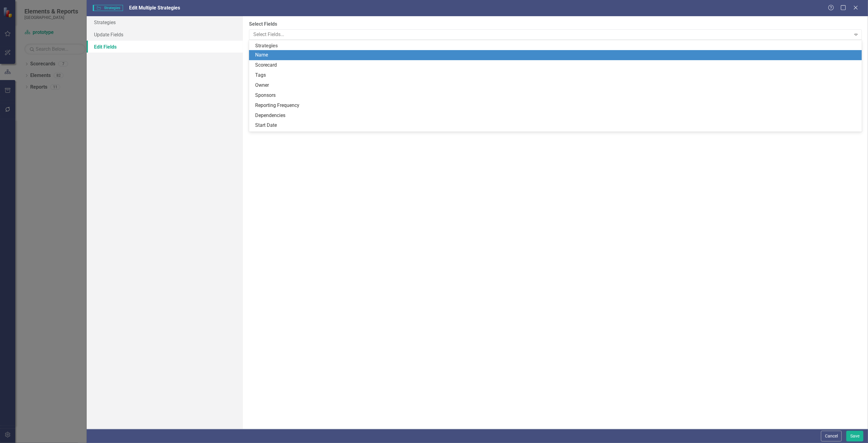 This screenshot has height=443, width=868. Describe the element at coordinates (165, 34) in the screenshot. I see `a: Update Fields` at that location.